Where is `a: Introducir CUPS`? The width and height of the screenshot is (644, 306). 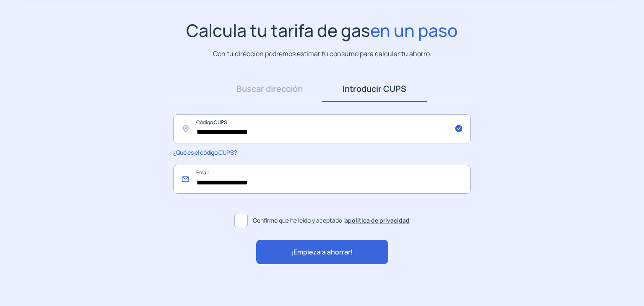 a: Introducir CUPS is located at coordinates (375, 89).